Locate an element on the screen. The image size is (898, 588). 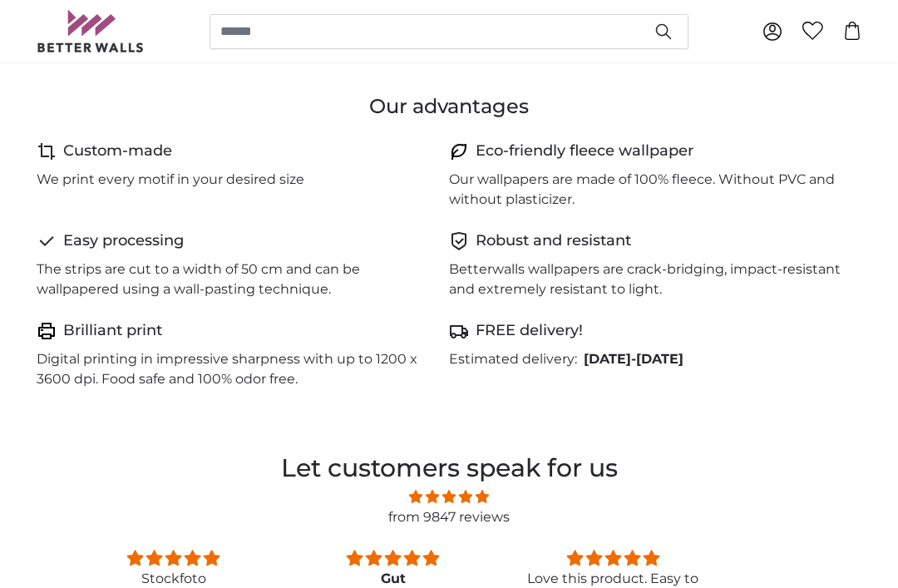
h4: Brilliant print is located at coordinates (113, 331).